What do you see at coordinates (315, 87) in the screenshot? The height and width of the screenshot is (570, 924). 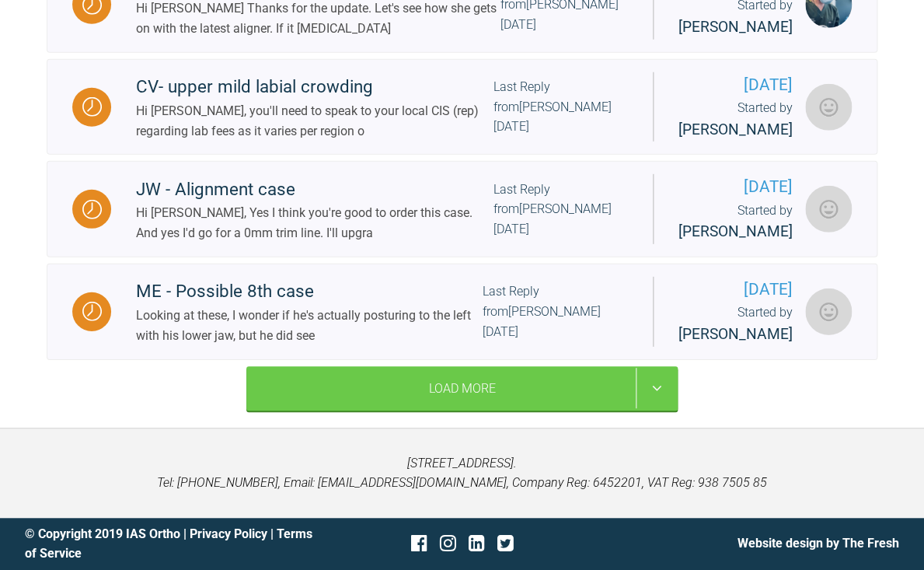 I see `div: CV- upper mild labial crowding` at bounding box center [315, 87].